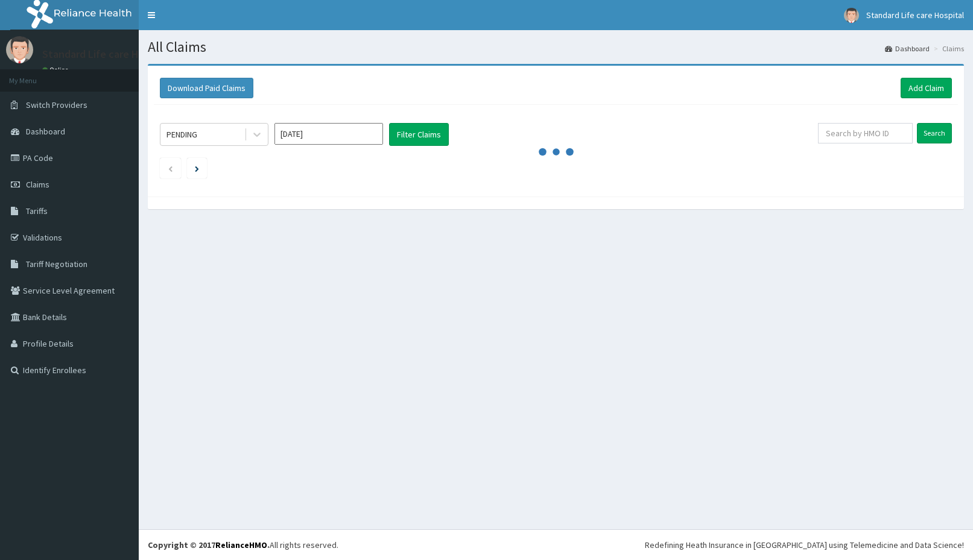 This screenshot has width=973, height=560. I want to click on p: Standard Life care Hospital, so click(107, 54).